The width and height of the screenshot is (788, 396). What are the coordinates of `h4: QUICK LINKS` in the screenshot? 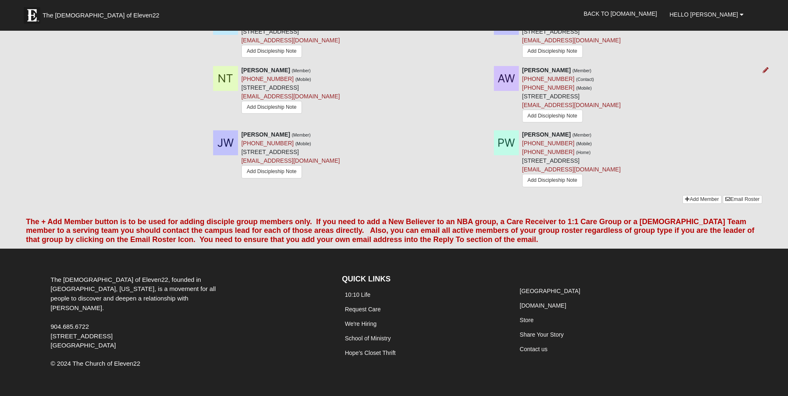 It's located at (423, 279).